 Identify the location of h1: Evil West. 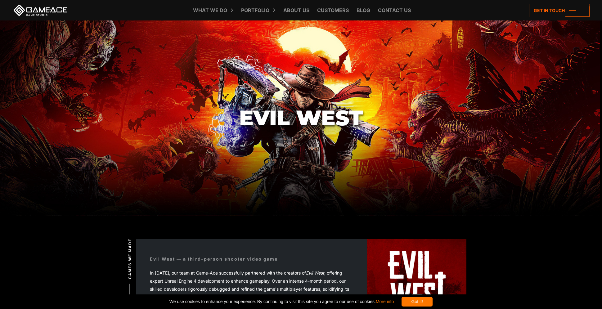
(301, 118).